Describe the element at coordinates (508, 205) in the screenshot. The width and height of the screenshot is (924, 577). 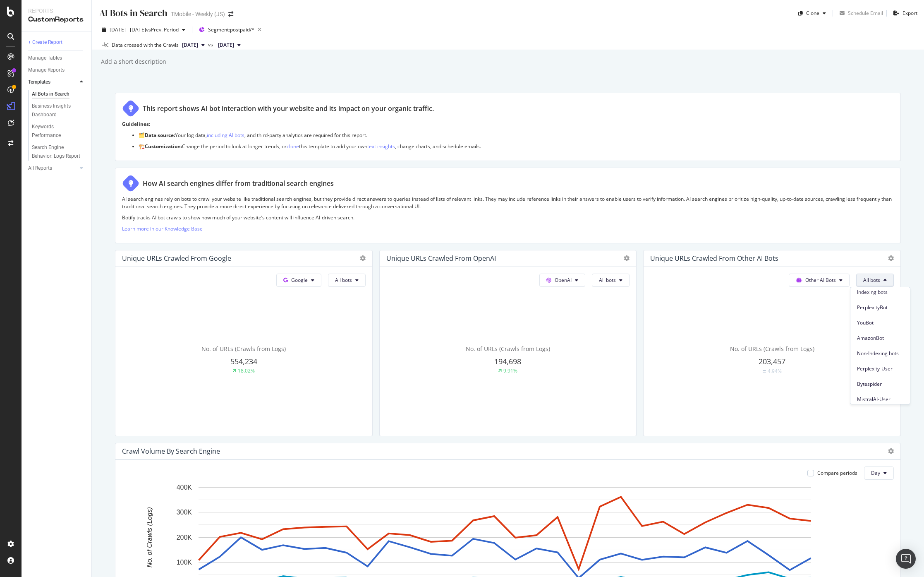
I see `div: How AI search engines differ from traditional search enginesAI search engines rely on bots to cra...` at that location.